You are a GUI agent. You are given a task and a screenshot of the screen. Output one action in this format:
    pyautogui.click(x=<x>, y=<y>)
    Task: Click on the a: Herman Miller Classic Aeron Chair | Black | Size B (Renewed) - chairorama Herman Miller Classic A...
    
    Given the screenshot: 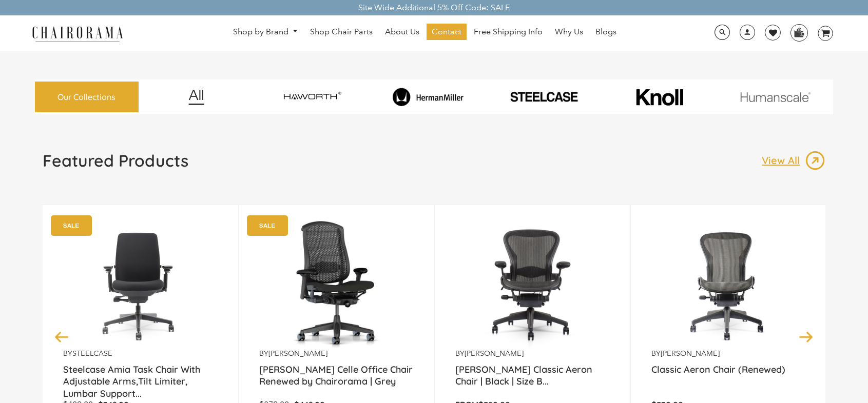 What is the action you would take?
    pyautogui.click(x=532, y=285)
    